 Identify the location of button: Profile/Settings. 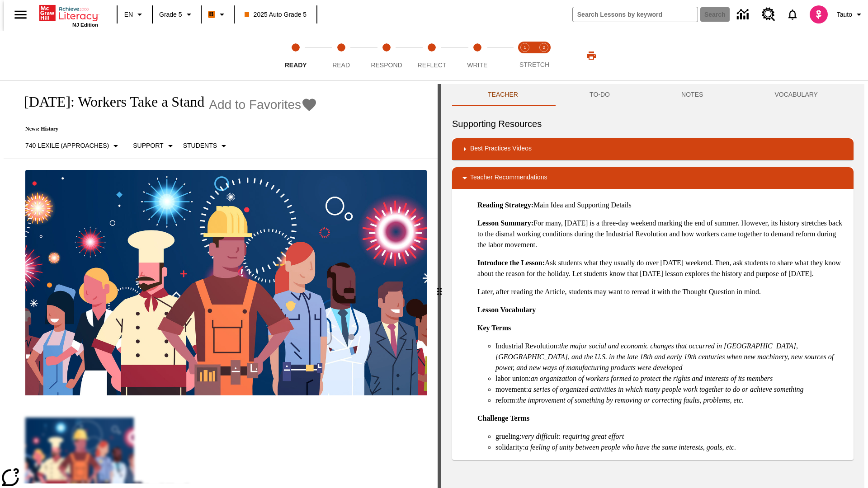
(850, 14).